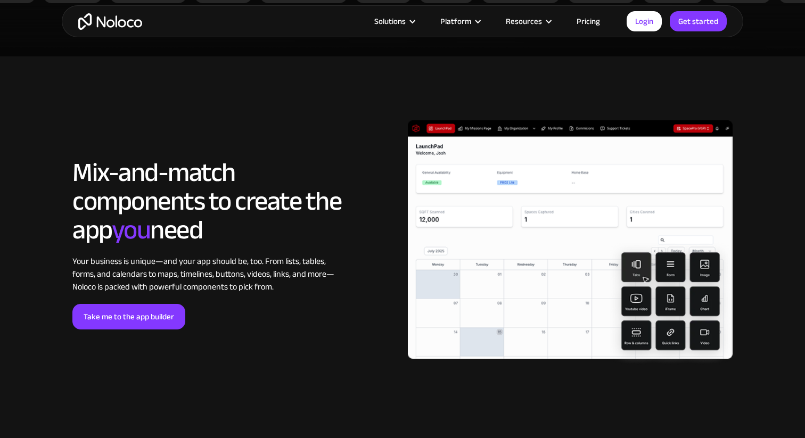  What do you see at coordinates (110, 21) in the screenshot?
I see `a: home` at bounding box center [110, 21].